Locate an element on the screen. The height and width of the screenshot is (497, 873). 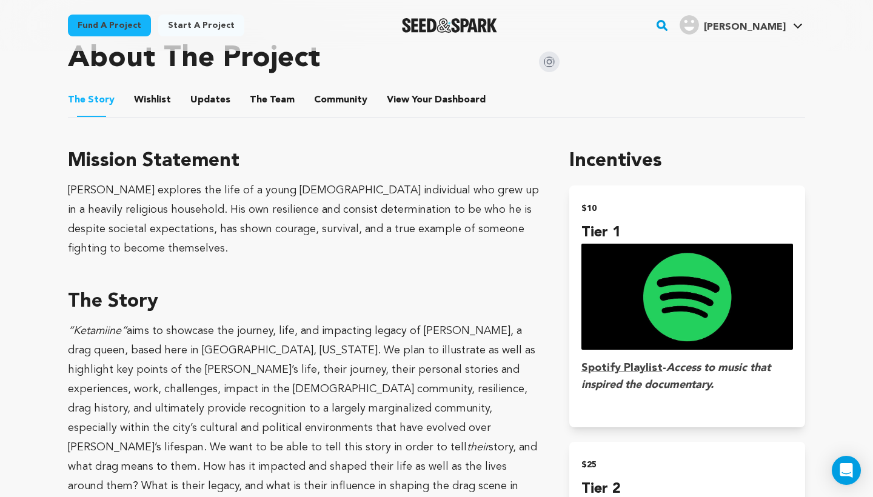
span: Updates is located at coordinates (210, 100).